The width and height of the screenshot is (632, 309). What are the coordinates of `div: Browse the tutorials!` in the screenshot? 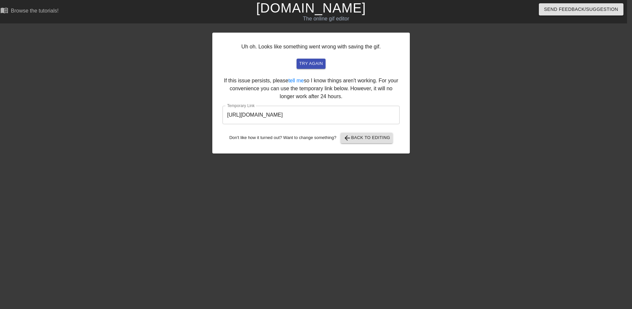 It's located at (35, 11).